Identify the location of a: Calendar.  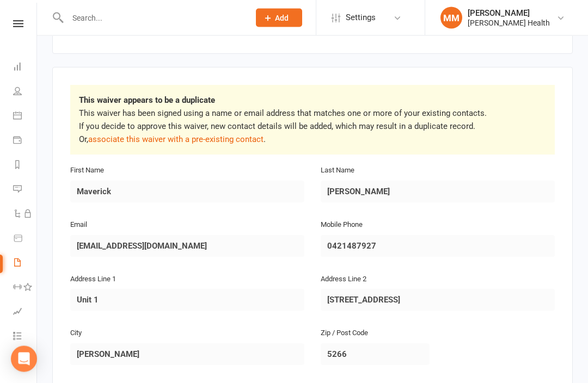
(25, 116).